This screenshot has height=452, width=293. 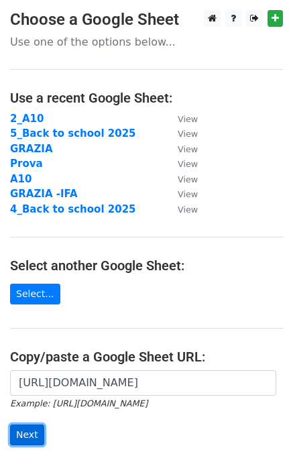 I want to click on div: Widget chat, so click(x=260, y=420).